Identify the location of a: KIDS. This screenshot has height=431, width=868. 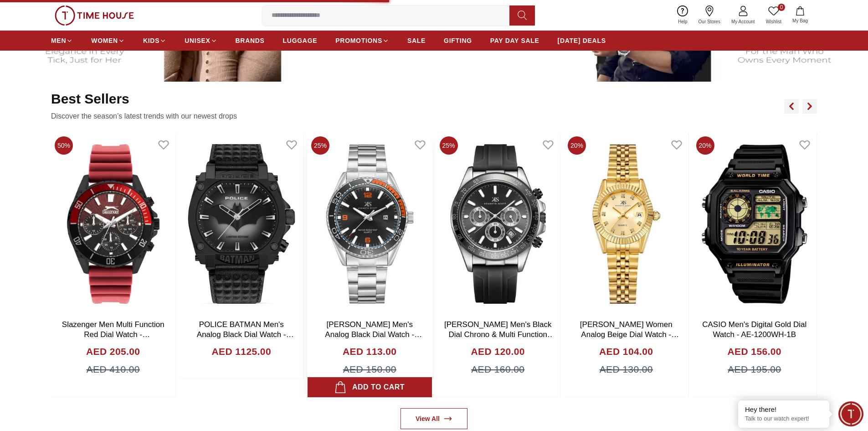
(154, 40).